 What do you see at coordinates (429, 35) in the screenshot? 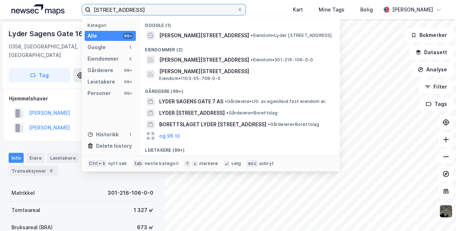
I see `button: Bokmerker` at bounding box center [429, 35].